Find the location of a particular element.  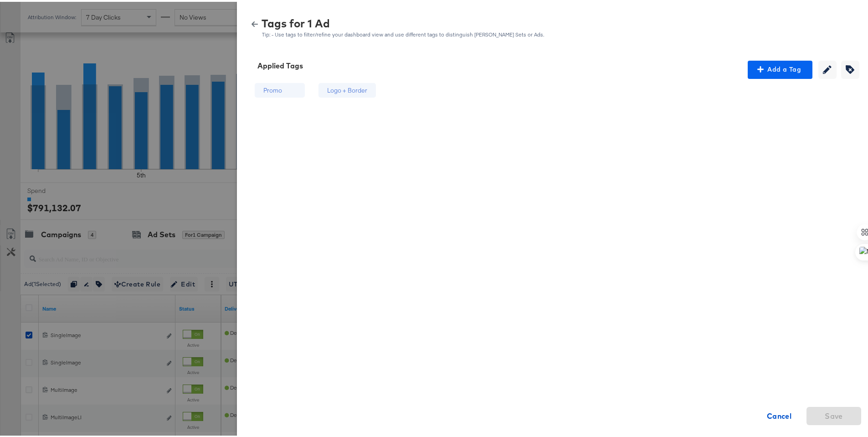

div: Promo is located at coordinates (273, 88).